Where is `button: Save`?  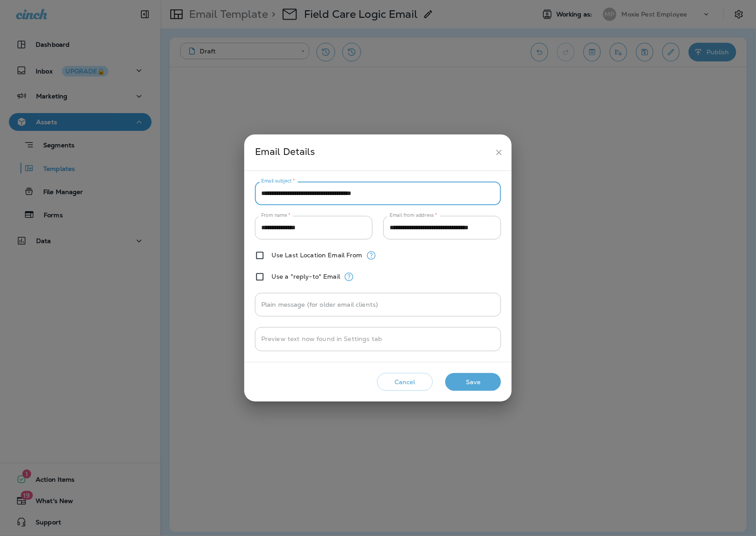
button: Save is located at coordinates (473, 382).